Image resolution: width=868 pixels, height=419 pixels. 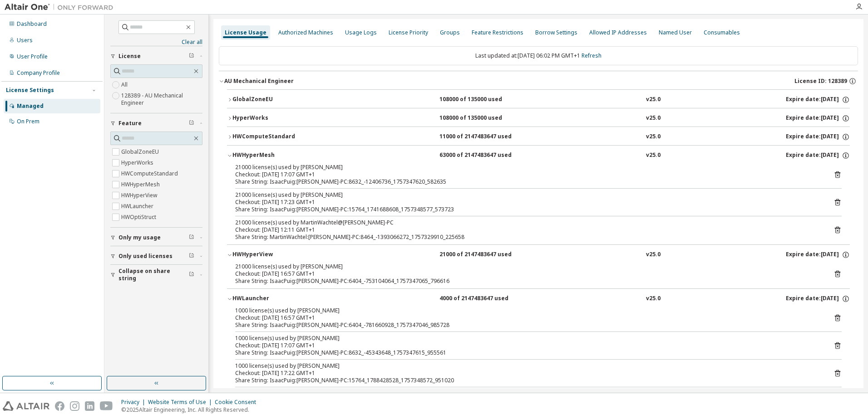 I want to click on p: © 2025 Altair Engineering, Inc. All Rights Reserved., so click(x=191, y=410).